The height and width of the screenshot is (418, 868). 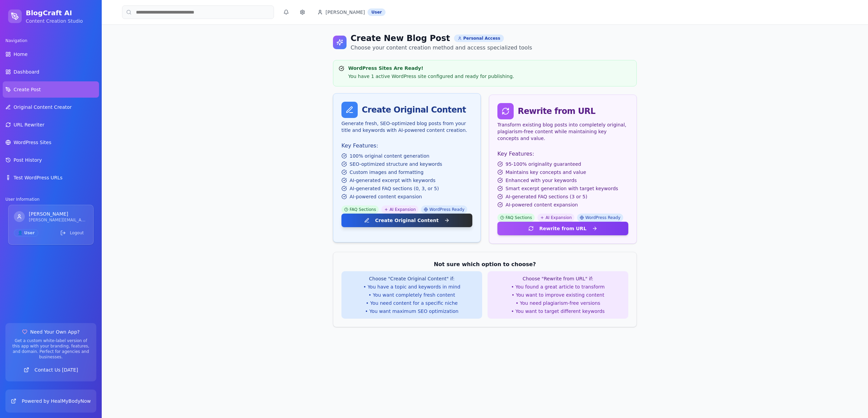 What do you see at coordinates (563, 112) in the screenshot?
I see `div: Rewrite from URL` at bounding box center [563, 112].